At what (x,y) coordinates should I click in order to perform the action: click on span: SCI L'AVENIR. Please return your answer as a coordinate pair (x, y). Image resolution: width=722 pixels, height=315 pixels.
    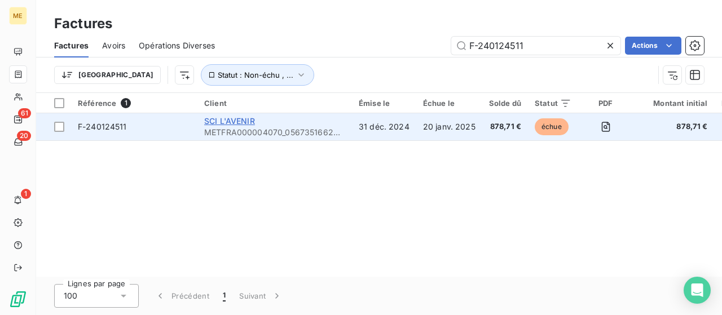
    Looking at the image, I should click on (229, 121).